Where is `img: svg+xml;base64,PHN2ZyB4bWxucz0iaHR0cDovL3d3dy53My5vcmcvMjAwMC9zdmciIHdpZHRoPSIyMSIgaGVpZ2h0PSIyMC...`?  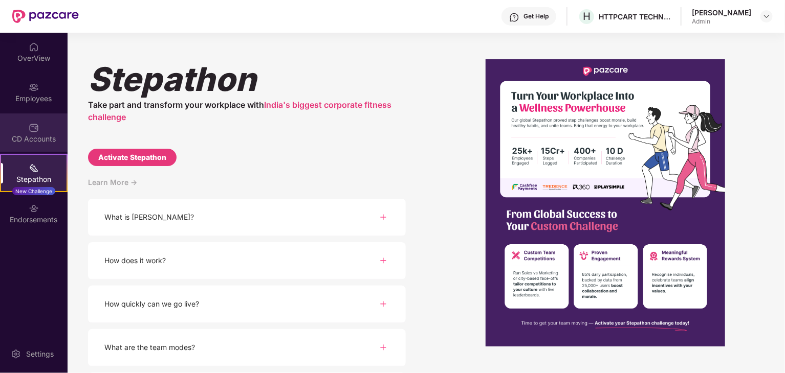 img: svg+xml;base64,PHN2ZyB4bWxucz0iaHR0cDovL3d3dy53My5vcmcvMjAwMC9zdmciIHdpZHRoPSIyMSIgaGVpZ2h0PSIyMC... is located at coordinates (34, 168).